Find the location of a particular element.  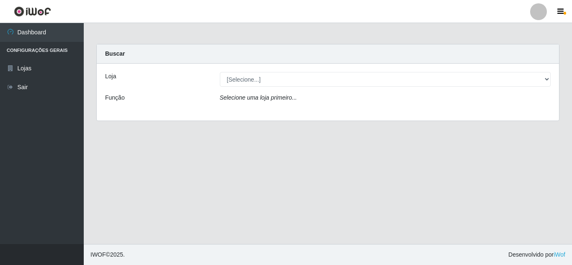

label: Função is located at coordinates (115, 98).